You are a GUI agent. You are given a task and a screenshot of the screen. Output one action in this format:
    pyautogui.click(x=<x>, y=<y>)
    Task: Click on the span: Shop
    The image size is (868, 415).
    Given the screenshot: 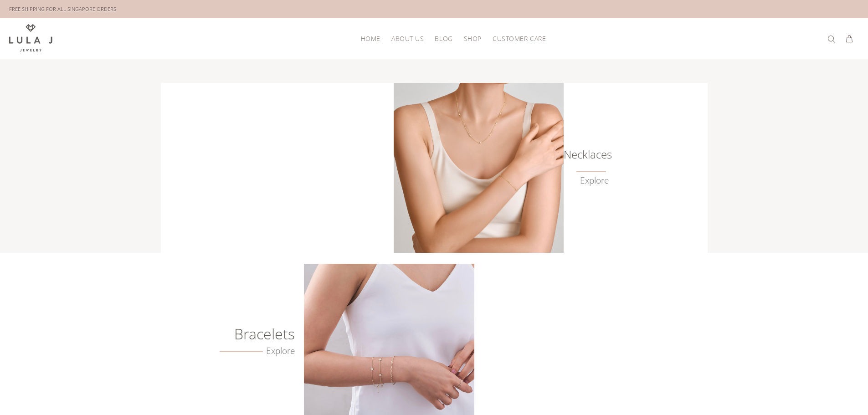 What is the action you would take?
    pyautogui.click(x=473, y=38)
    